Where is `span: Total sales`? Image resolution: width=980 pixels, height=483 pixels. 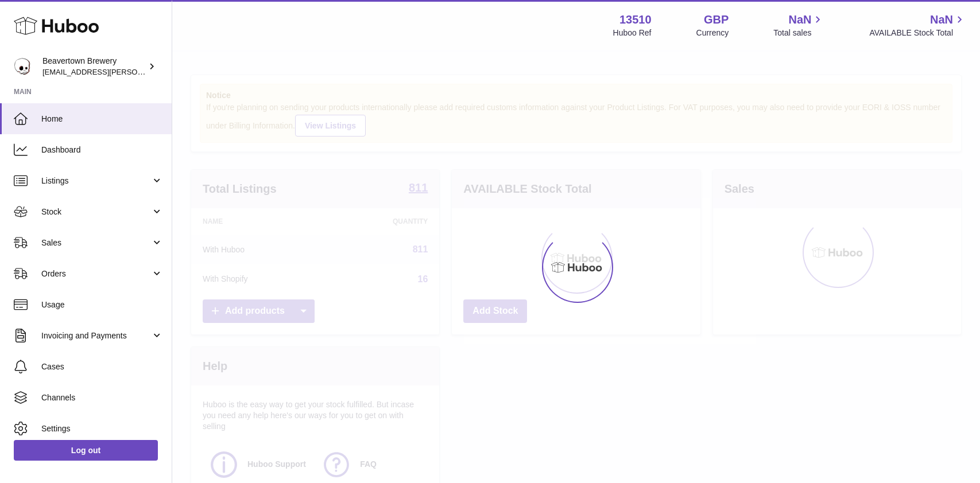 span: Total sales is located at coordinates (799, 33).